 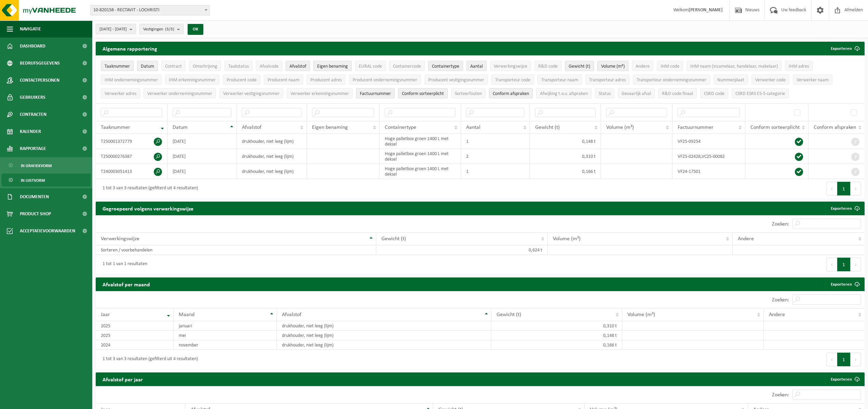 I want to click on td: november, so click(x=225, y=345).